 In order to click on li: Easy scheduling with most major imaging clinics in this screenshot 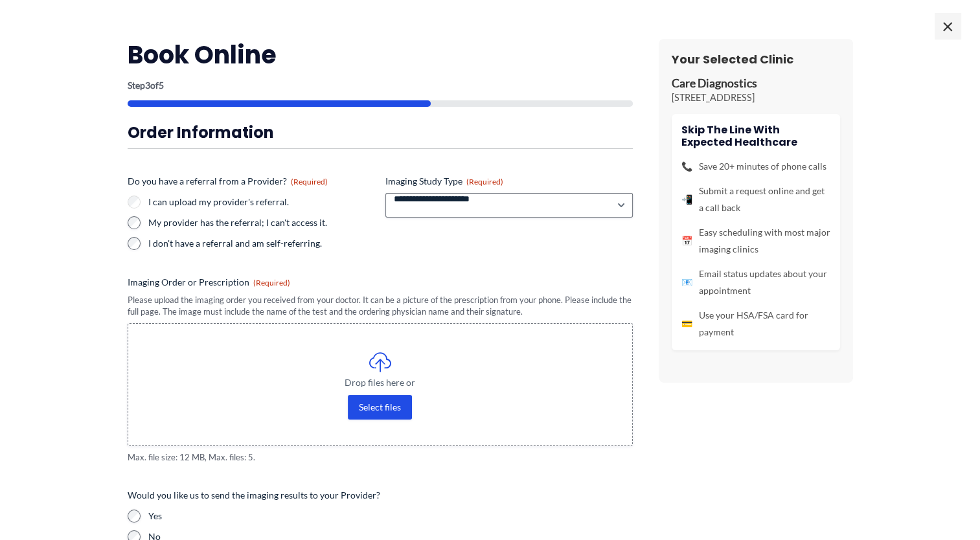, I will do `click(755, 241)`.